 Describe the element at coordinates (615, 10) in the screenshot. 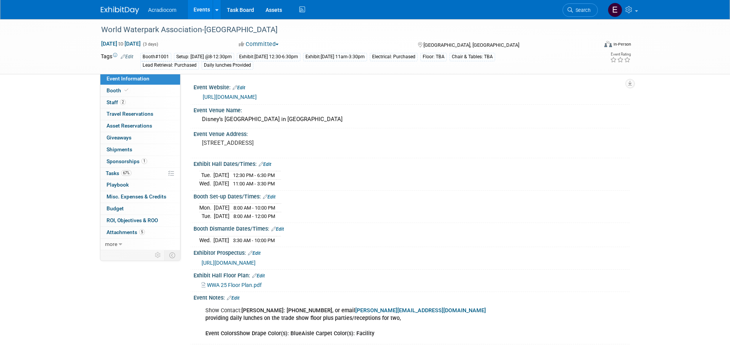

I see `img: Elizabeth Martinez` at that location.